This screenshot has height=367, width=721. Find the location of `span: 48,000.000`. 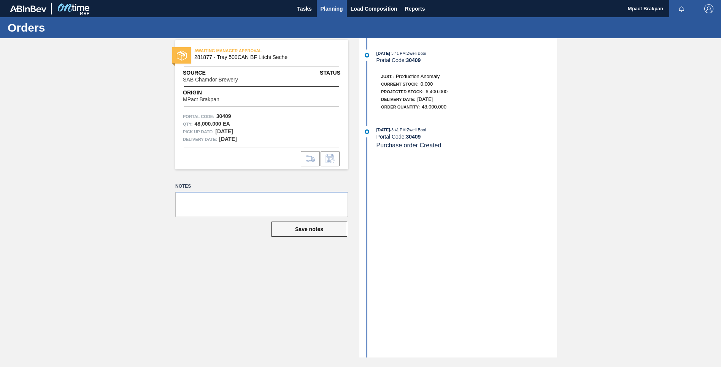

span: 48,000.000 is located at coordinates (434, 106).